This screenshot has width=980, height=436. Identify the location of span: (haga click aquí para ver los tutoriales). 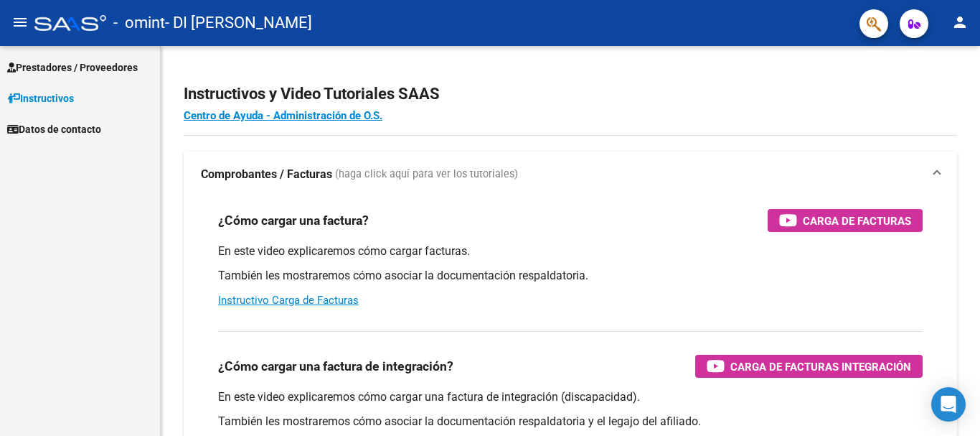
(426, 175).